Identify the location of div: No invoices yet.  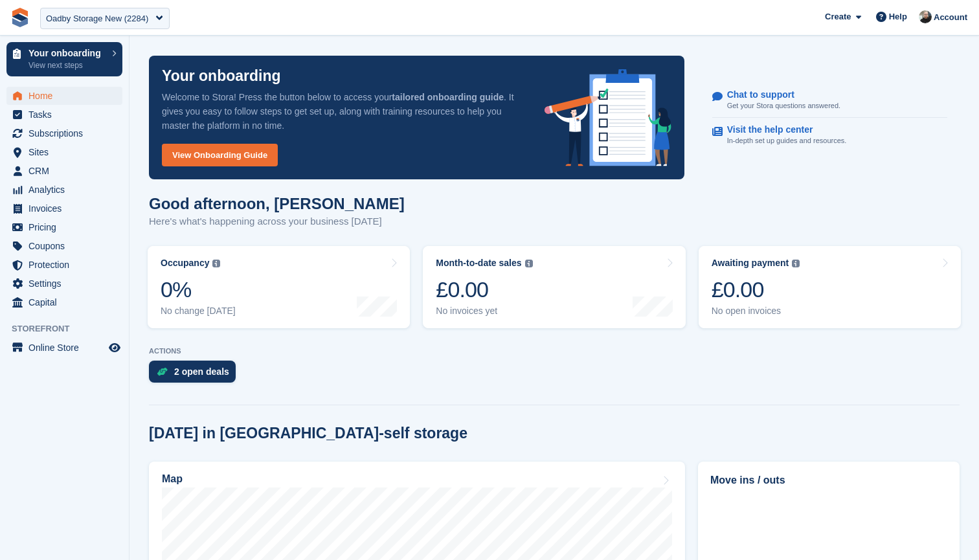
(483, 311).